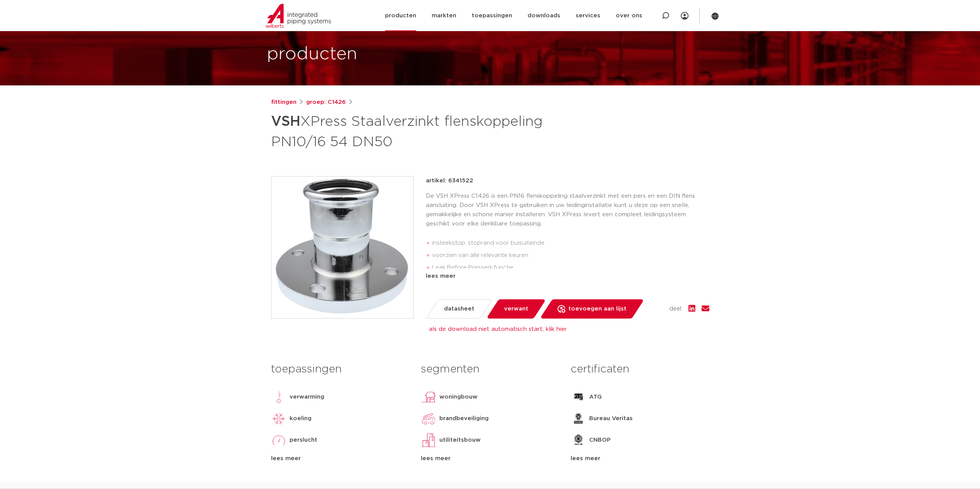 This screenshot has width=980, height=489. I want to click on p: brandbeveiliging, so click(464, 419).